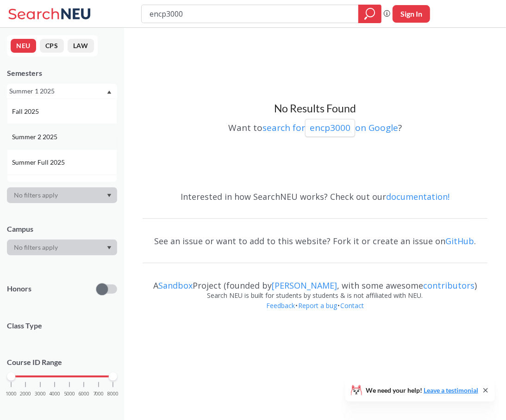  Describe the element at coordinates (317, 305) in the screenshot. I see `a: Report a bug` at that location.